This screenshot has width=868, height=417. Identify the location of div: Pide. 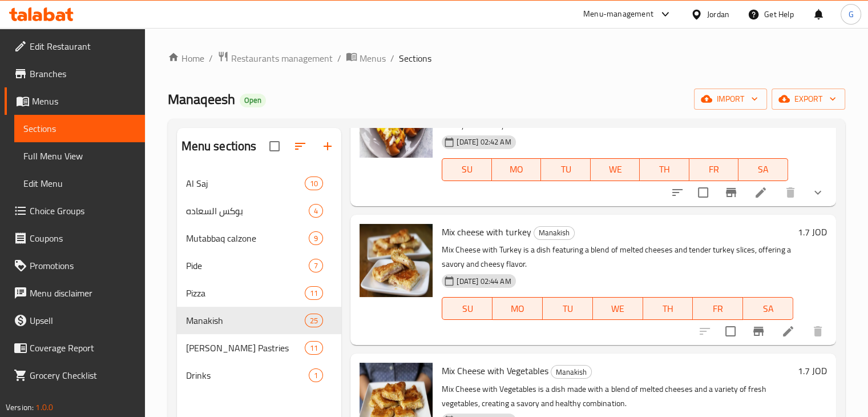
(248, 266).